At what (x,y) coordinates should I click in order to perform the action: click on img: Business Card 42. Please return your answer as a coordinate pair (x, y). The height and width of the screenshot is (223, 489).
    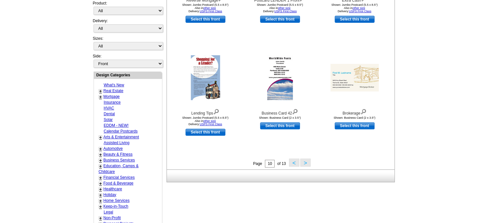
    Looking at the image, I should click on (280, 78).